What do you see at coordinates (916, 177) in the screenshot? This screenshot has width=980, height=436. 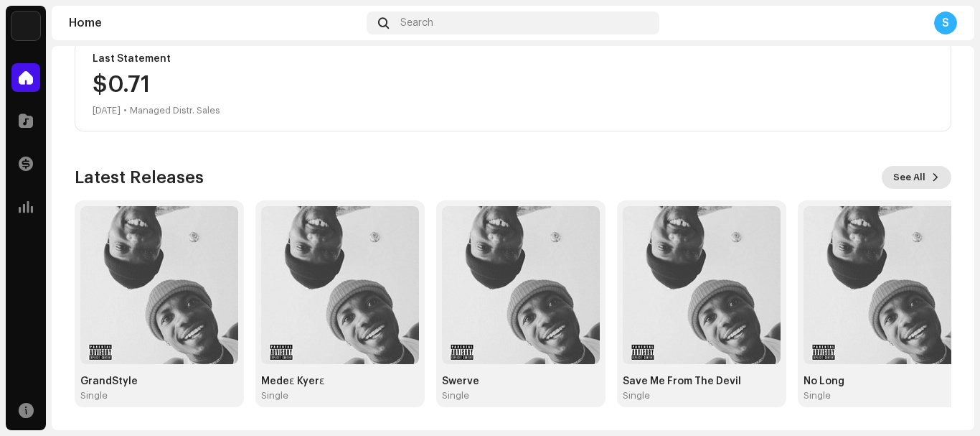 I see `button: See All` at bounding box center [916, 177].